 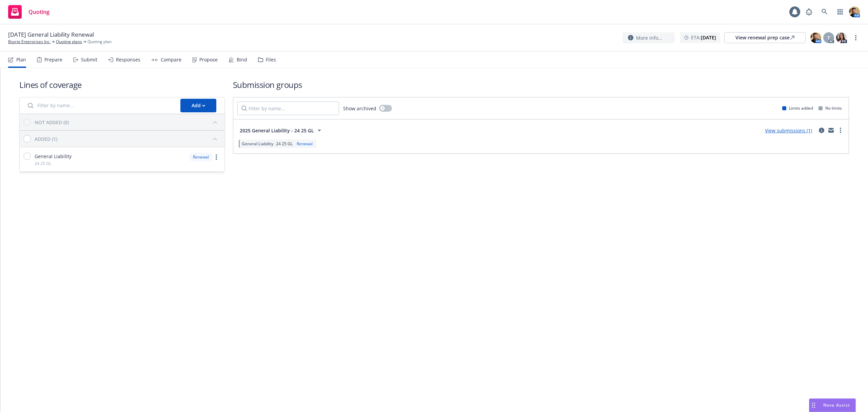 I want to click on button: Nova Assist, so click(x=833, y=405).